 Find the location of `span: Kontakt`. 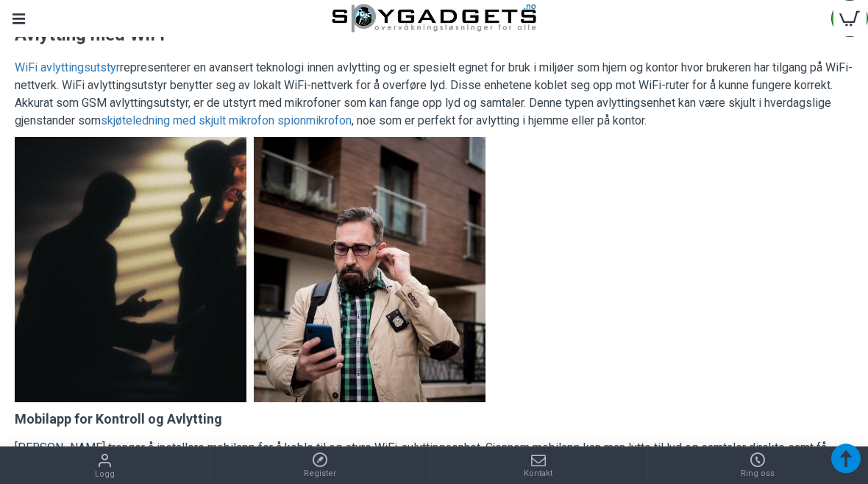

span: Kontakt is located at coordinates (538, 474).